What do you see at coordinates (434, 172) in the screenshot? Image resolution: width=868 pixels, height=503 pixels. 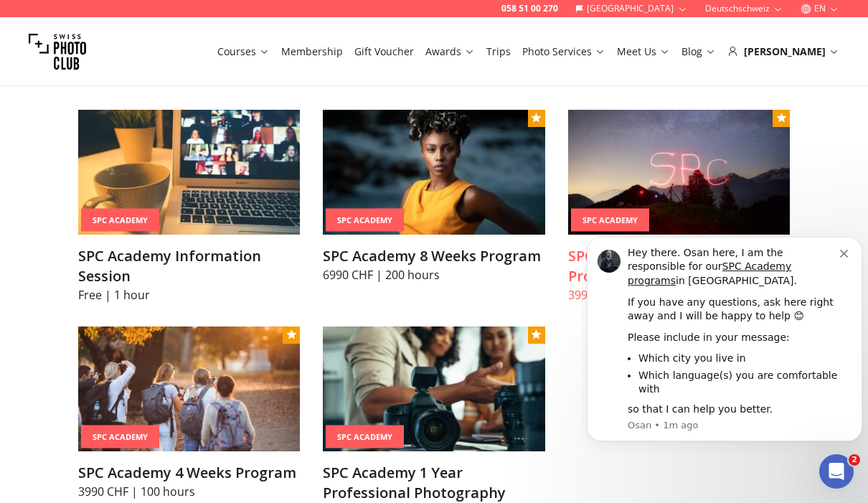 I see `img: SPC Academy 8 Weeks Program` at bounding box center [434, 172].